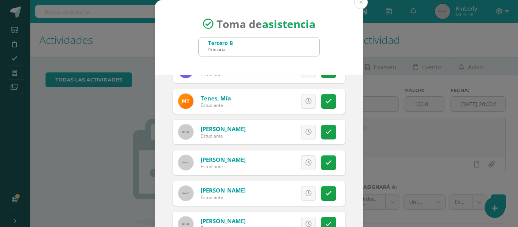 Image resolution: width=518 pixels, height=227 pixels. I want to click on div: Primaria, so click(220, 49).